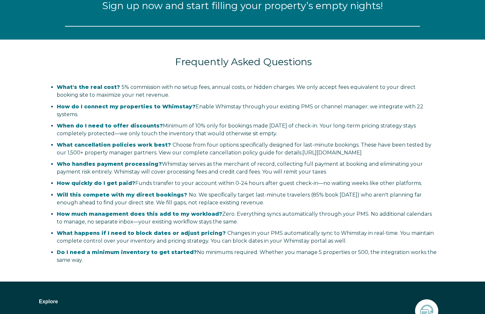 The height and width of the screenshot is (314, 485). Describe the element at coordinates (88, 87) in the screenshot. I see `span: What's the real cost?` at that location.